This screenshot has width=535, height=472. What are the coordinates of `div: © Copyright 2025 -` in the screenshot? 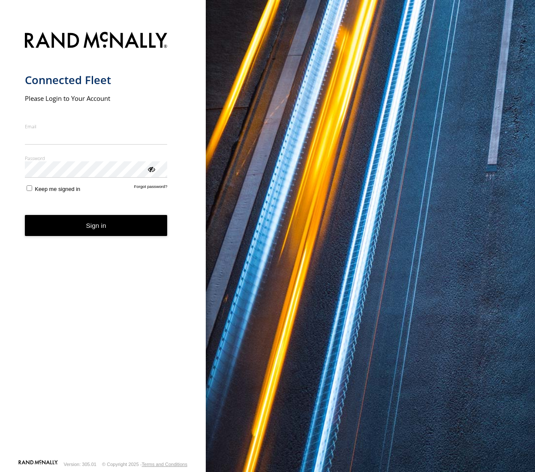 It's located at (144, 464).